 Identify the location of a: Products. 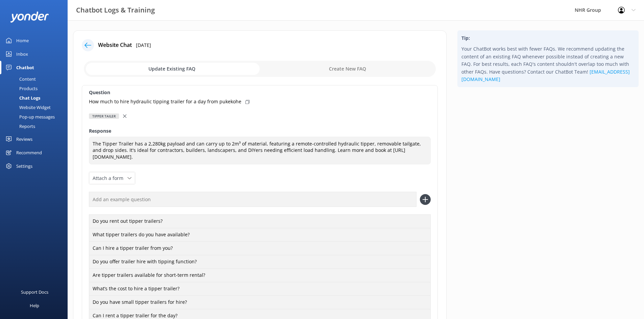
(36, 88).